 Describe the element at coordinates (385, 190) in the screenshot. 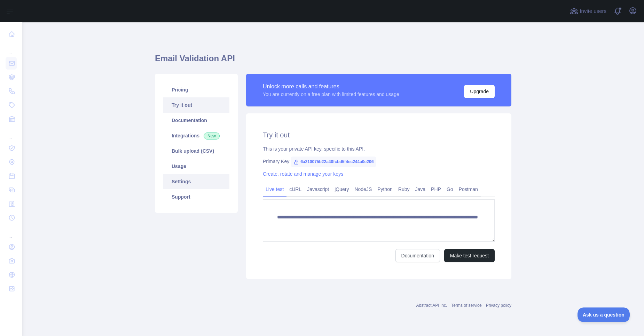

I see `a: Python` at that location.